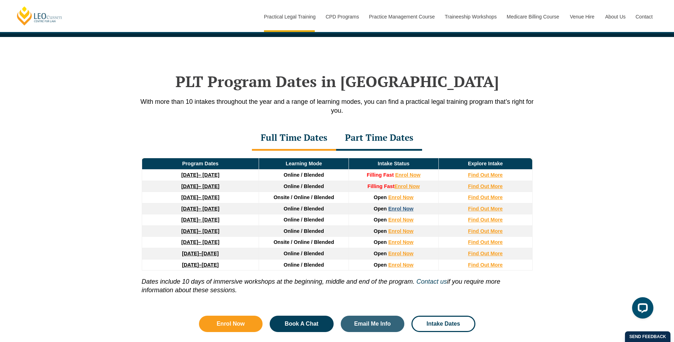 The width and height of the screenshot is (674, 342). I want to click on span: Book A Chat, so click(301, 324).